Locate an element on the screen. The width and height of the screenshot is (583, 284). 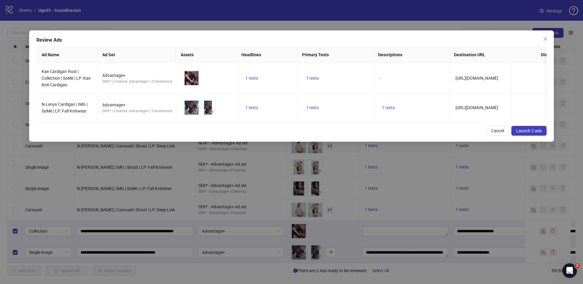
th: Destination URL is located at coordinates (492, 55).